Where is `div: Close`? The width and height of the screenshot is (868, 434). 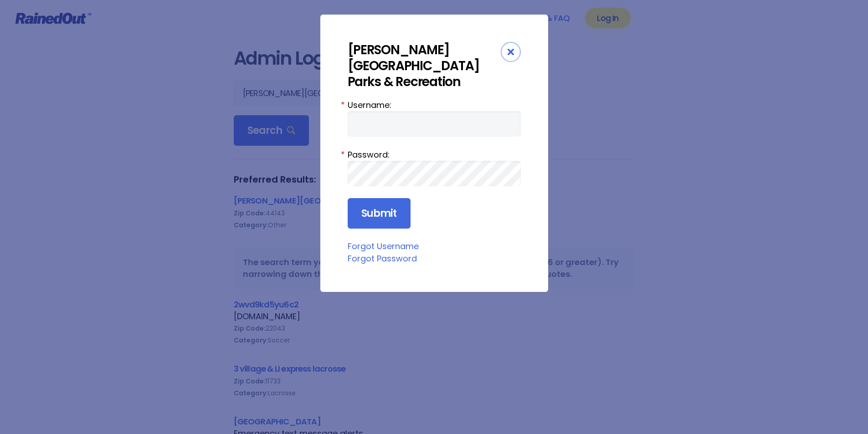
div: Close is located at coordinates (511, 52).